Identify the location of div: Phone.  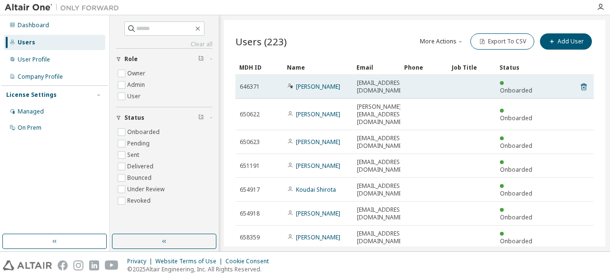
(424, 67).